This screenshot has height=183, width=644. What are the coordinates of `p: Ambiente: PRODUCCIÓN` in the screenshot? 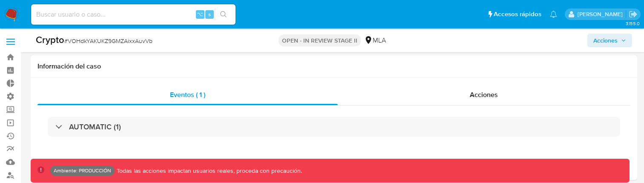 It's located at (82, 170).